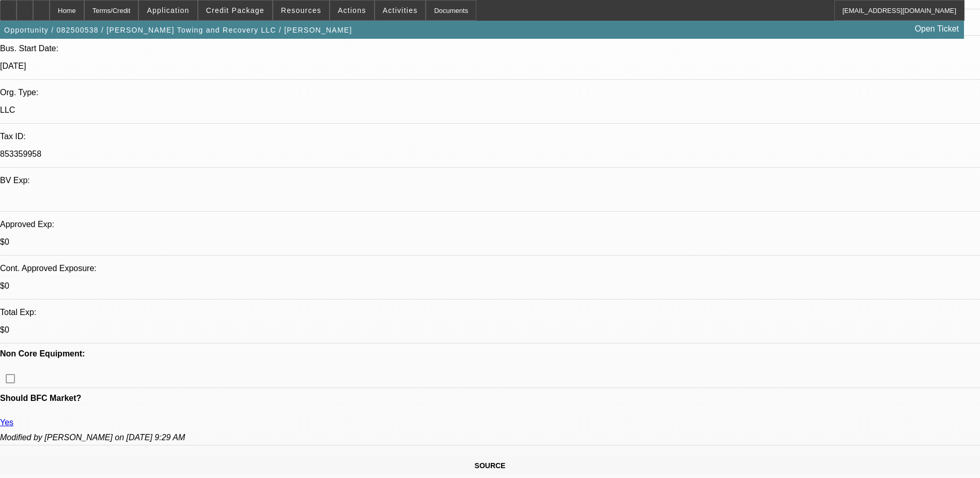 The image size is (980, 478). Describe the element at coordinates (491, 466) in the screenshot. I see `span: SOURCE` at that location.